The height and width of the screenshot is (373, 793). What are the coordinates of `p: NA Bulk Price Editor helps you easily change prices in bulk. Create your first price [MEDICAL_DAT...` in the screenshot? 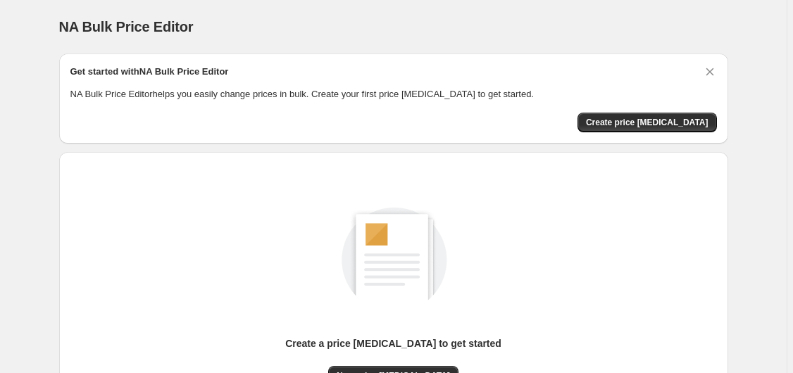 It's located at (394, 94).